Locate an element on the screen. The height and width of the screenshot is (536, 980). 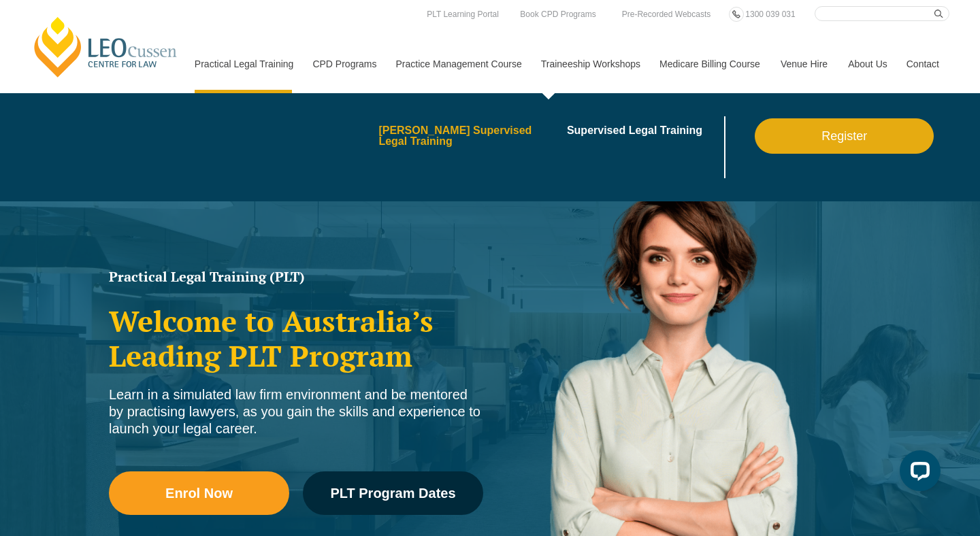
a: Venue Hire is located at coordinates (804, 64).